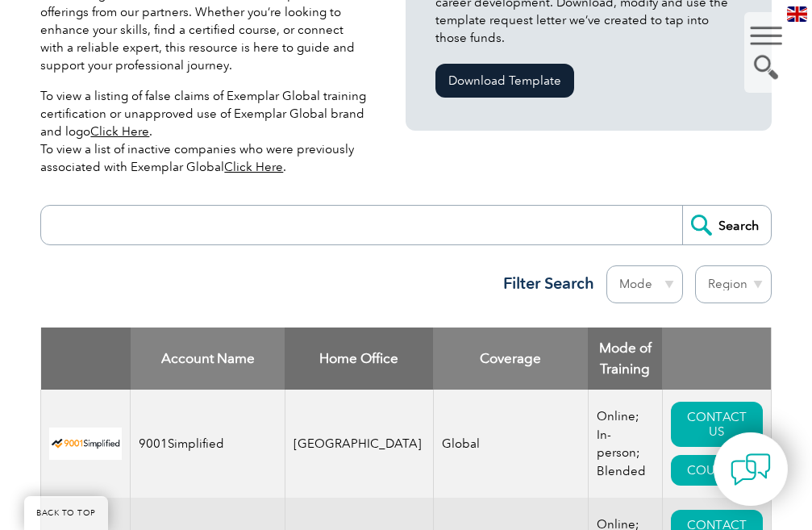 Image resolution: width=812 pixels, height=530 pixels. I want to click on img: 37c9c059-616f-eb11-a812-002248153038-logo.png, so click(85, 444).